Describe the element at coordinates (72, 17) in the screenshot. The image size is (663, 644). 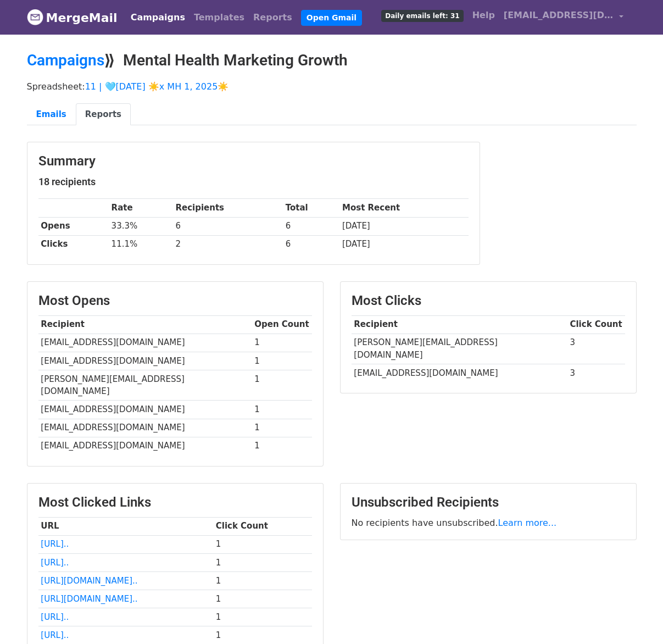
I see `a: MergeMail` at that location.